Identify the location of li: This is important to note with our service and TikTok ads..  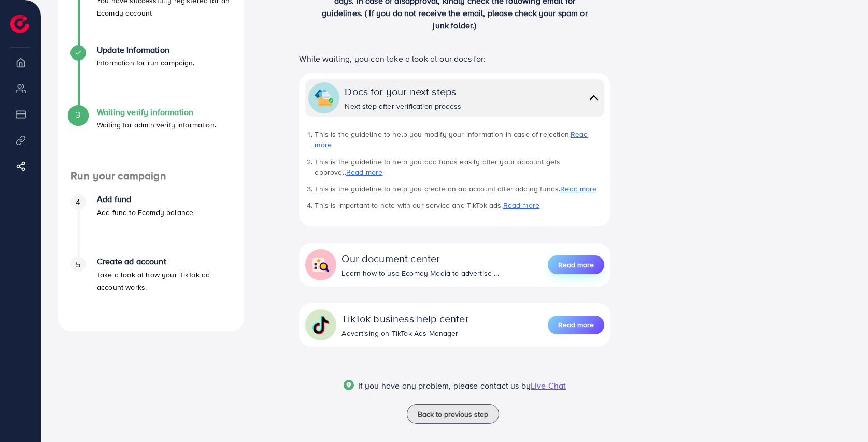
(459, 206).